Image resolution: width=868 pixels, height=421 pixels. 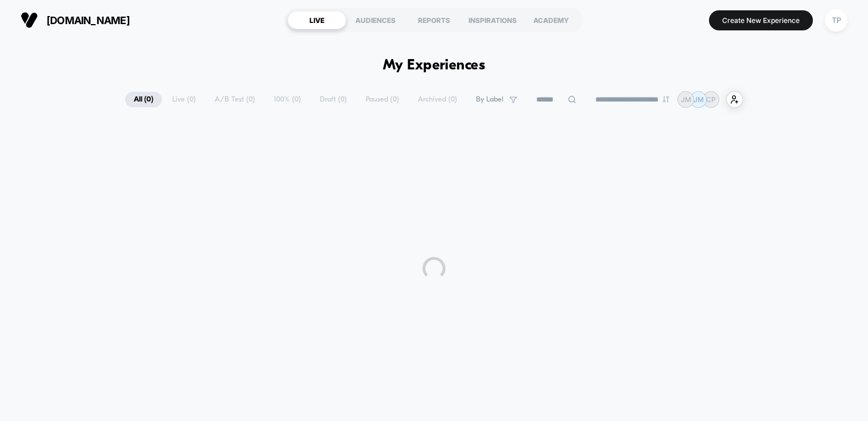 I want to click on div: TP, so click(x=836, y=20).